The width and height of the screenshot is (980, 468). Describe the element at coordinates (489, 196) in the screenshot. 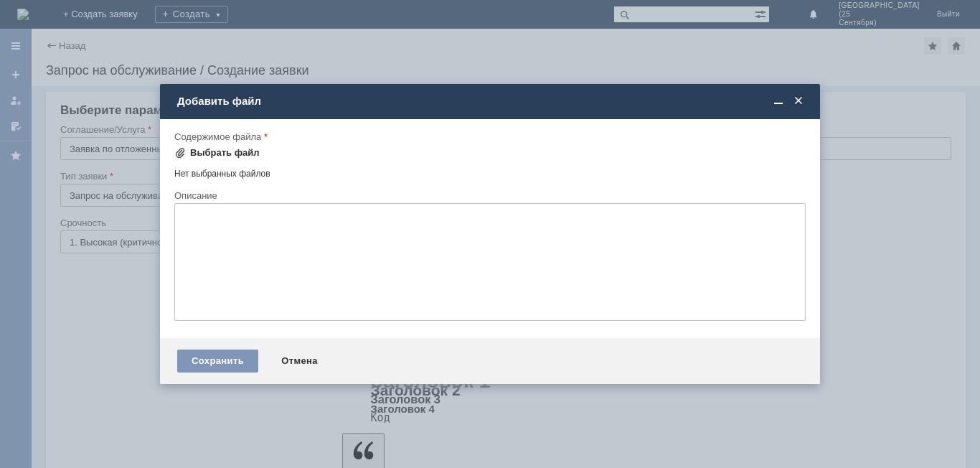

I see `div: Описание` at that location.